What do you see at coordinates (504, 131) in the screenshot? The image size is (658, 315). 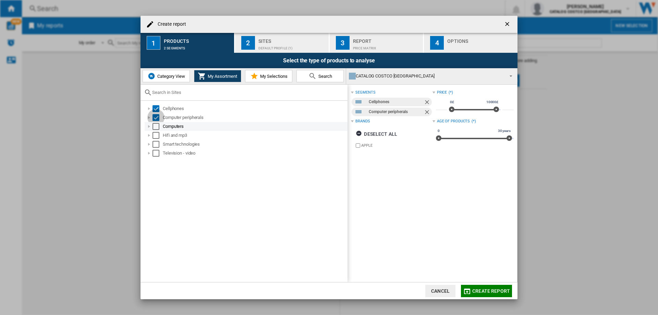 I see `span: 30 years` at bounding box center [504, 131].